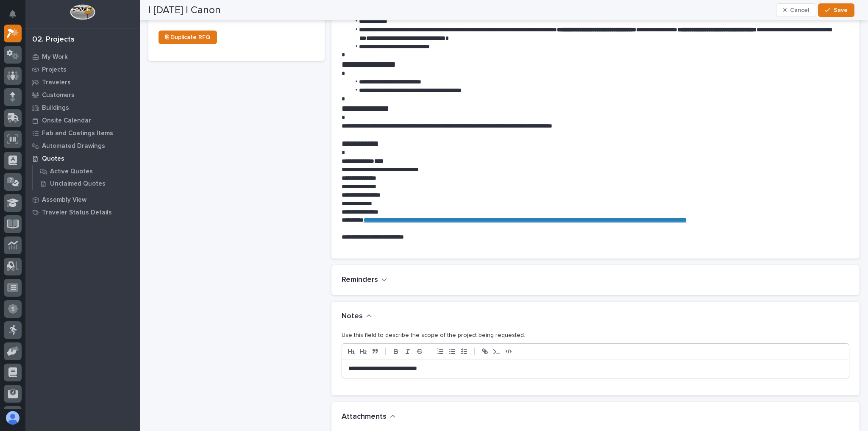  I want to click on p: Traveler Status Details, so click(76, 213).